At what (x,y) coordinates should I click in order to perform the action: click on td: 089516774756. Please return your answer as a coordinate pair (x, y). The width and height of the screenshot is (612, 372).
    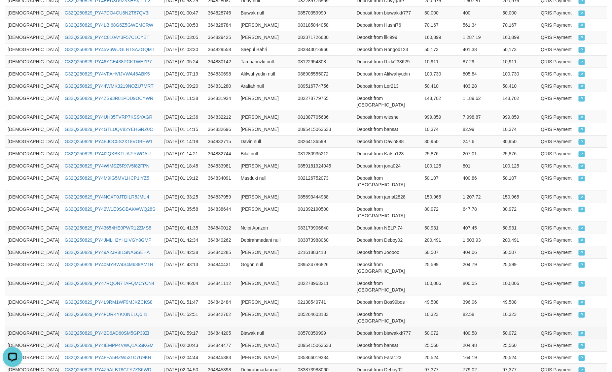
    Looking at the image, I should click on (315, 86).